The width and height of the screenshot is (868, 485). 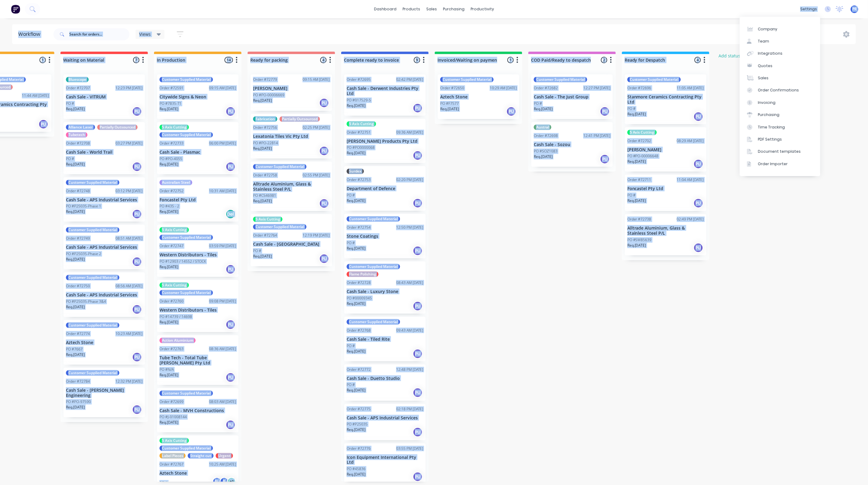 What do you see at coordinates (358, 79) in the screenshot?
I see `div: Order #72695` at bounding box center [358, 79].